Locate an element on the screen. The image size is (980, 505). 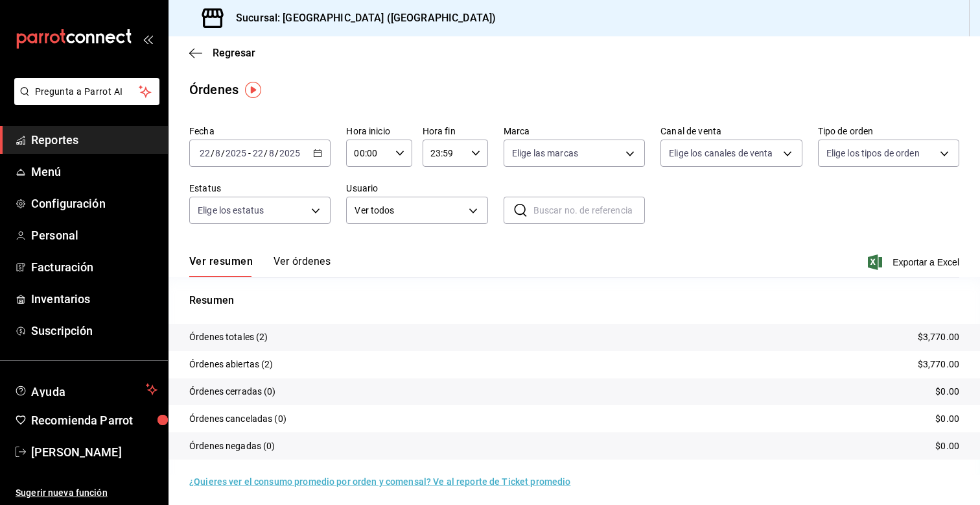
span: Elige los canales de venta is located at coordinates (721, 153).